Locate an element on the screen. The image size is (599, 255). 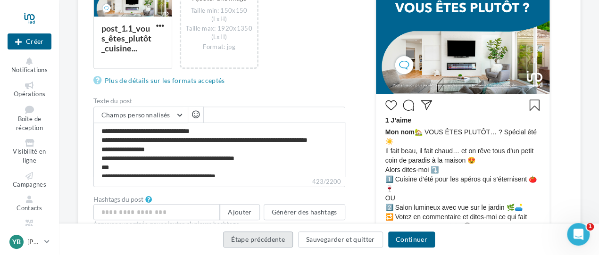
button: Continuer is located at coordinates (411, 240).